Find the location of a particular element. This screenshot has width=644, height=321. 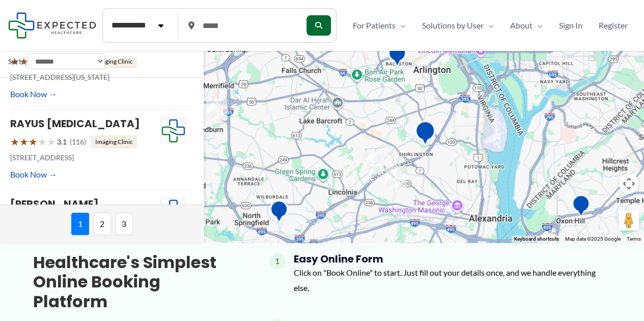

span: Imaging Clinic is located at coordinates (114, 142).